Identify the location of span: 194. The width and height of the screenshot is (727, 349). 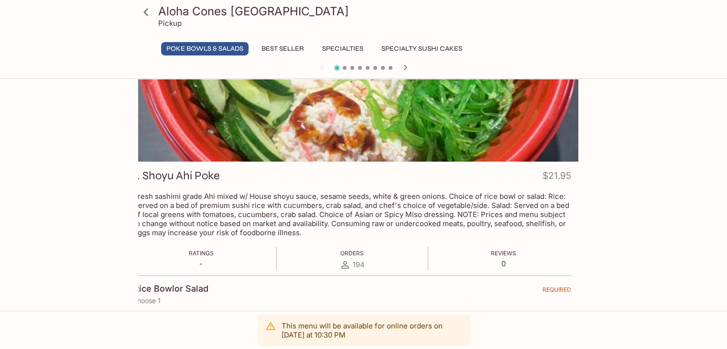
(359, 264).